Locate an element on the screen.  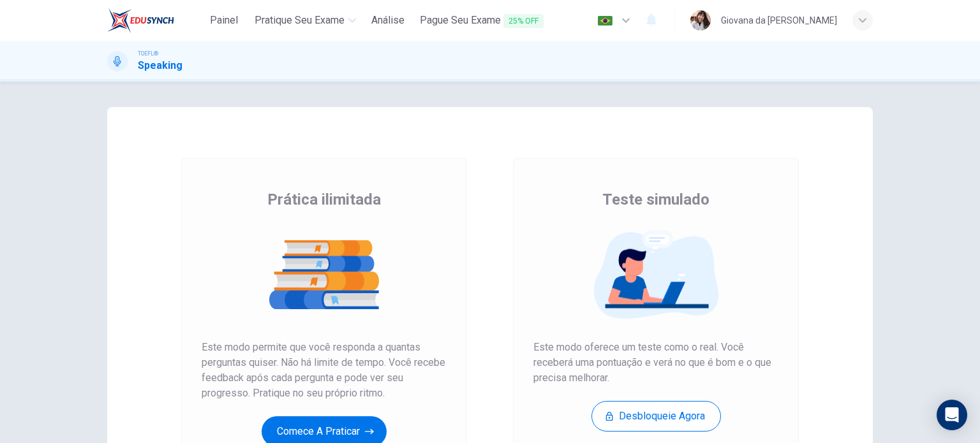
a: Análise is located at coordinates (388, 20).